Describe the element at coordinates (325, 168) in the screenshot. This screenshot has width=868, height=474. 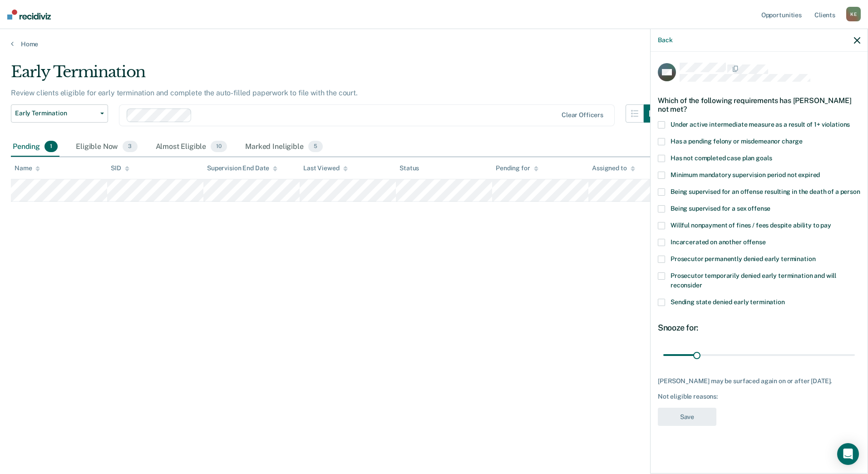
I see `div: Last Viewed` at that location.